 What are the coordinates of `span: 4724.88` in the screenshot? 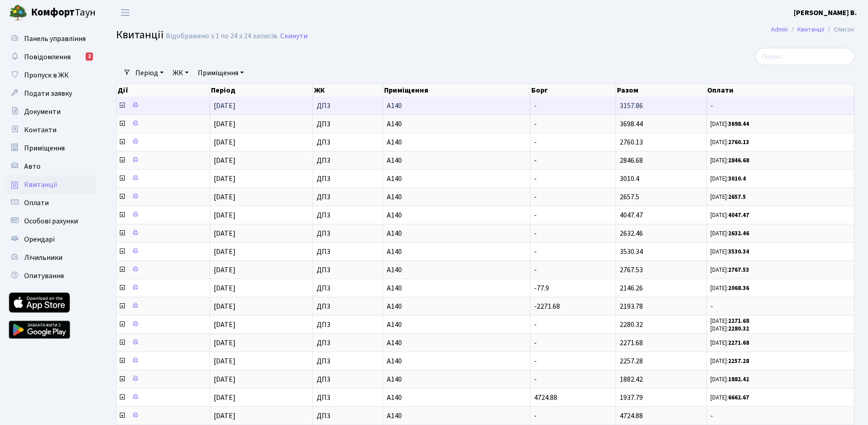 It's located at (546, 397).